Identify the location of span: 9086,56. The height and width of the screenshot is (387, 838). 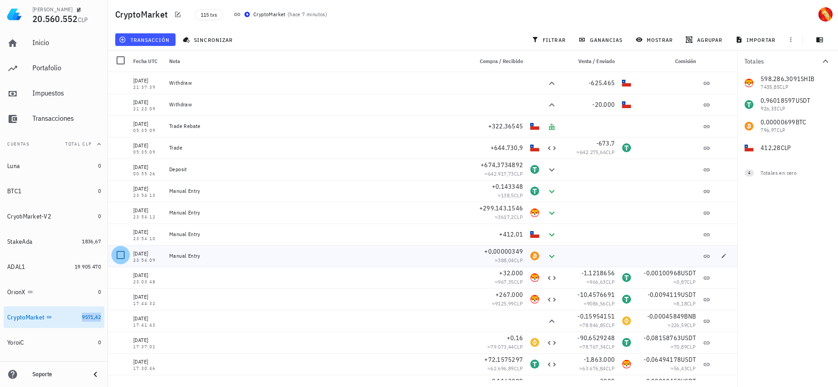
(596, 303).